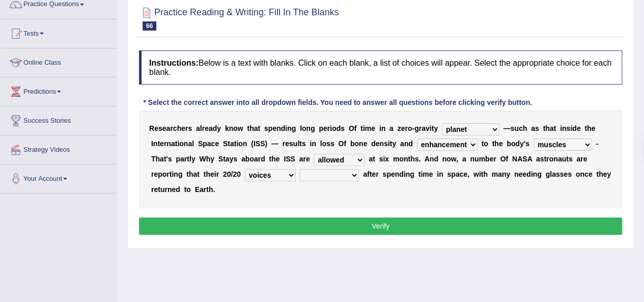  Describe the element at coordinates (380, 226) in the screenshot. I see `button: Verify` at that location.